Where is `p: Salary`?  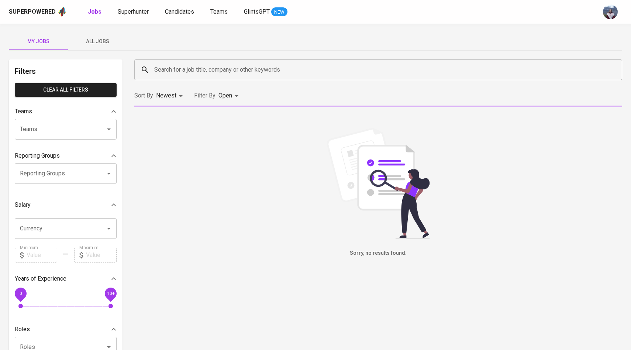
p: Salary is located at coordinates (23, 205).